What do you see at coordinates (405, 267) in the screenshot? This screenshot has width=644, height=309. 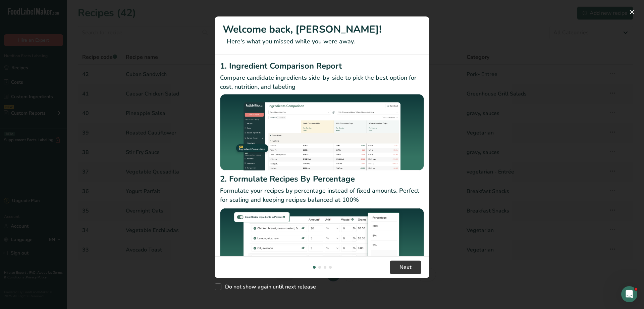 I see `span: Next` at bounding box center [405, 267].